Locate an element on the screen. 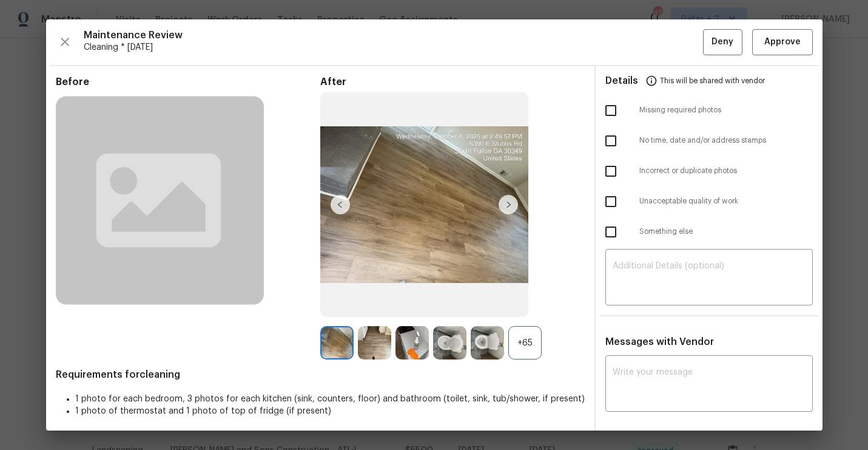 This screenshot has height=450, width=868. li: 1 photo of thermostat and 1 photo of top of fridge (if present) is located at coordinates (330, 411).